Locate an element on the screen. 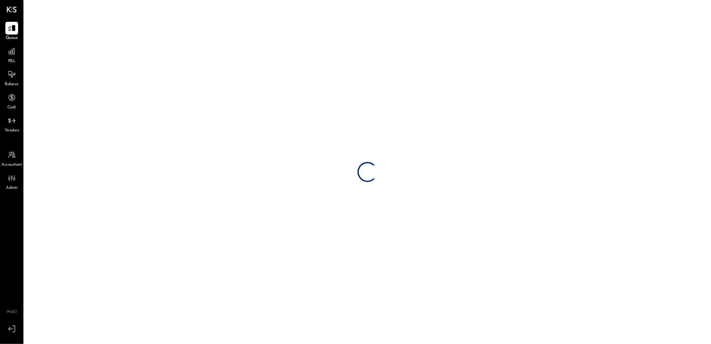 The width and height of the screenshot is (711, 344). a: Balance is located at coordinates (12, 78).